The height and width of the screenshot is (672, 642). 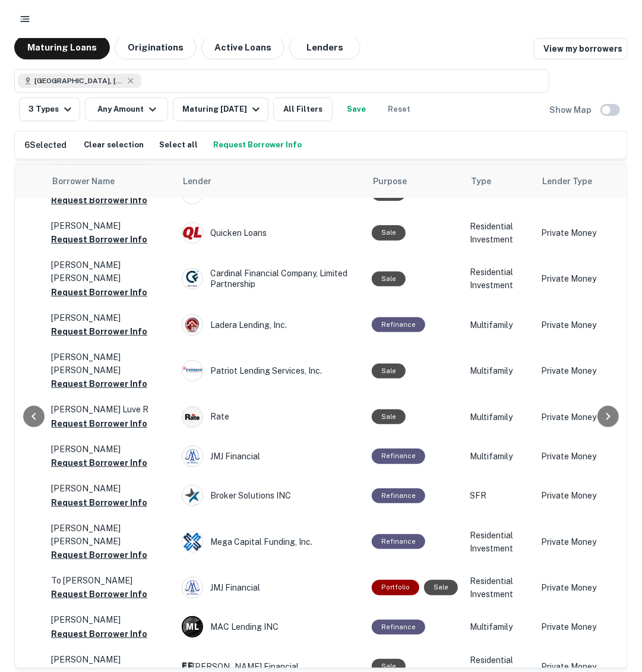 I want to click on th: Lender, so click(x=271, y=181).